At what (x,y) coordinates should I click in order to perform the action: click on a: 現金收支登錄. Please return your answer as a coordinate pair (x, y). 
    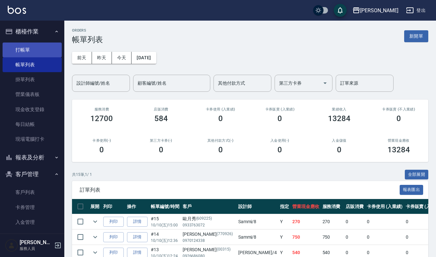
    Looking at the image, I should click on (32, 109).